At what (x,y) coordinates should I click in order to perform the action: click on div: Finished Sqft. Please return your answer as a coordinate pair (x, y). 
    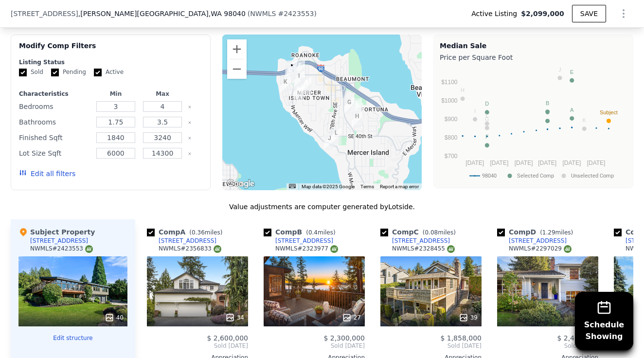
    Looking at the image, I should click on (55, 137).